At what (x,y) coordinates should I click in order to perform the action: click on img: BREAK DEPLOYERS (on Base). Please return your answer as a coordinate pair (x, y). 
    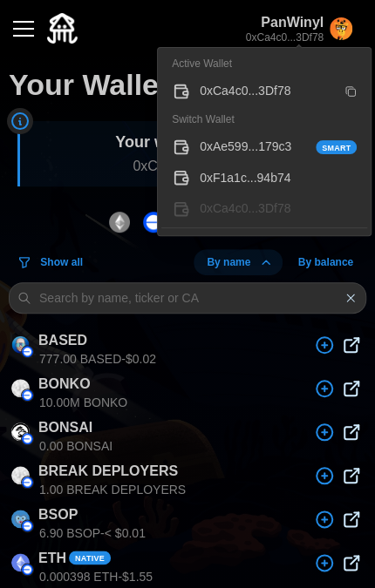
    Looking at the image, I should click on (21, 475).